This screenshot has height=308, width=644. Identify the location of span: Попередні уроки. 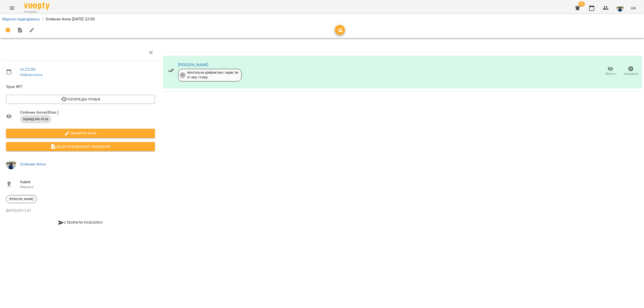
(81, 99).